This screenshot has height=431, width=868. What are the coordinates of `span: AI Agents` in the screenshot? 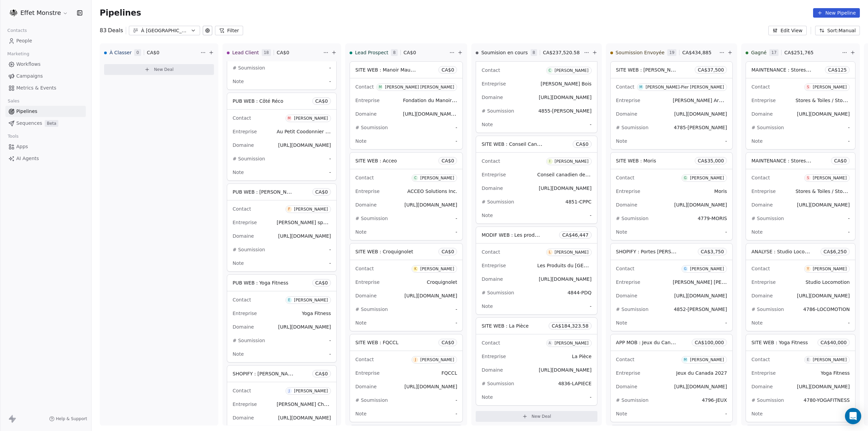 It's located at (28, 158).